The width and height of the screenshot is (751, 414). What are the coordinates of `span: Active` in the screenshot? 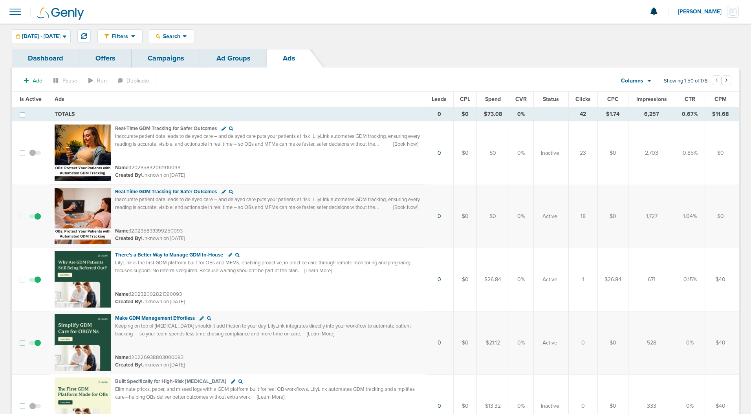 It's located at (550, 216).